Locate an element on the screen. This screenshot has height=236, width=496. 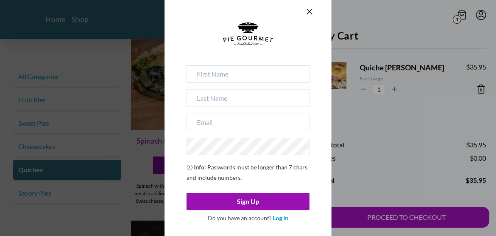
input: Email is located at coordinates (248, 122).